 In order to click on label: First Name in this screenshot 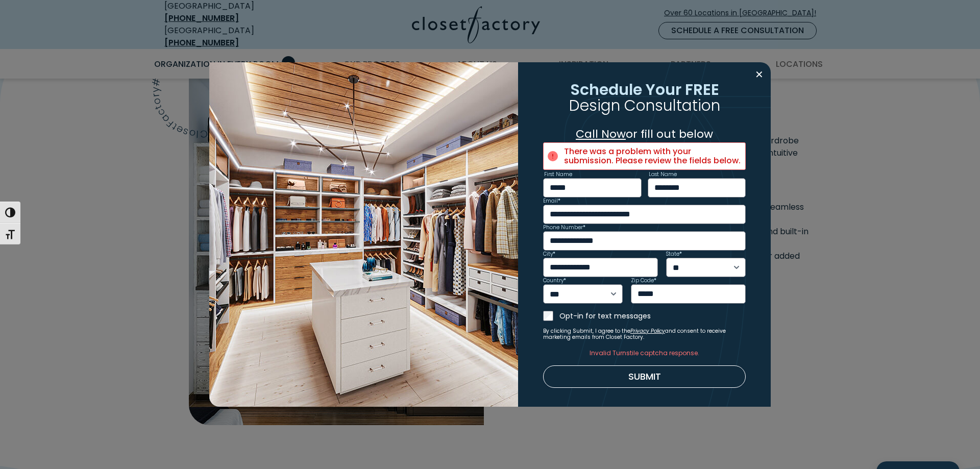, I will do `click(558, 174)`.